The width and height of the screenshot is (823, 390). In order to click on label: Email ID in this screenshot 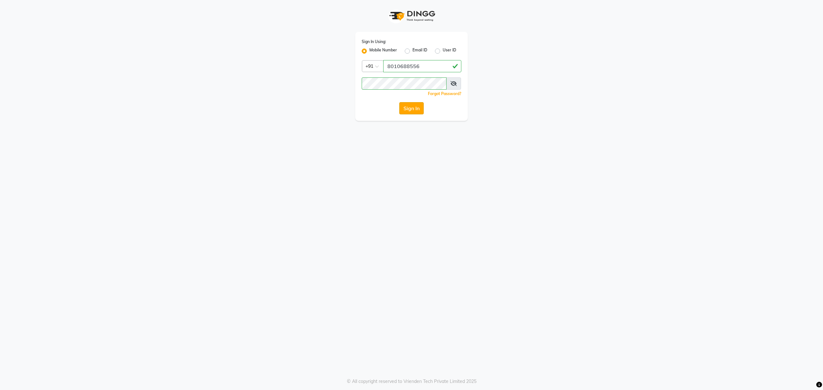, I will do `click(420, 51)`.